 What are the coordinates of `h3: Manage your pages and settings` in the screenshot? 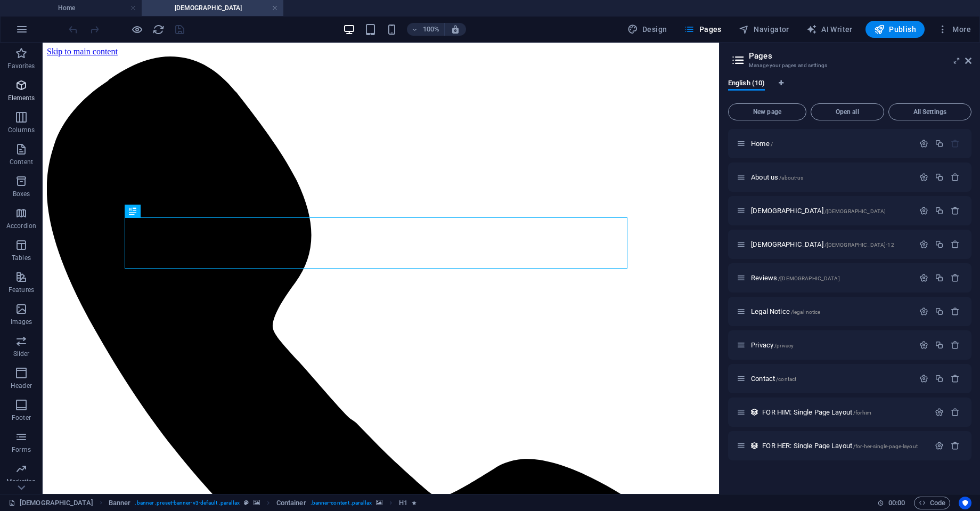 It's located at (850, 65).